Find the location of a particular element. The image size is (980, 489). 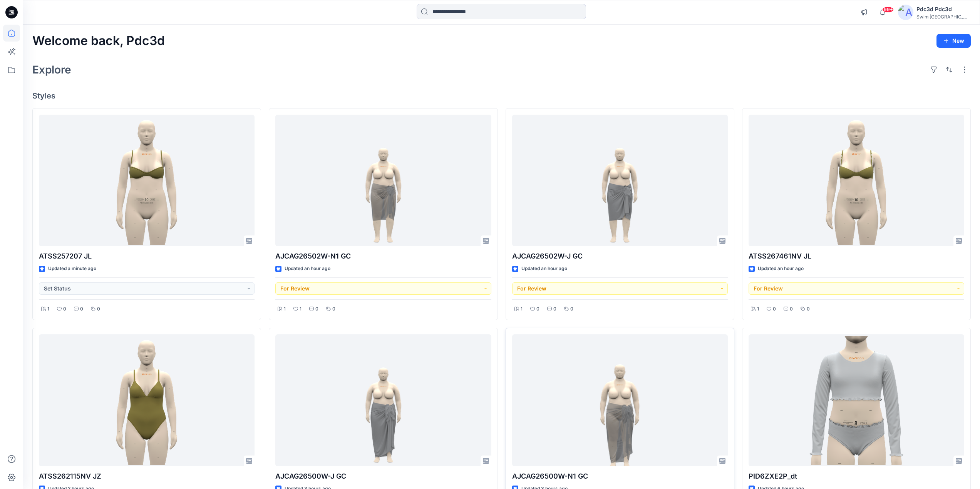

p: AJCAG26500W-N1 GC is located at coordinates (620, 476).